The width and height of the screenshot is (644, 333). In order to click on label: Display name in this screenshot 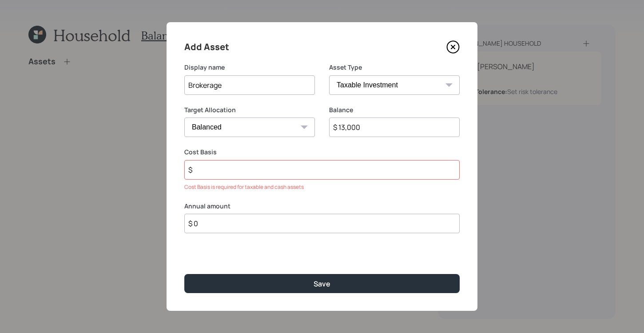, I will do `click(249, 67)`.